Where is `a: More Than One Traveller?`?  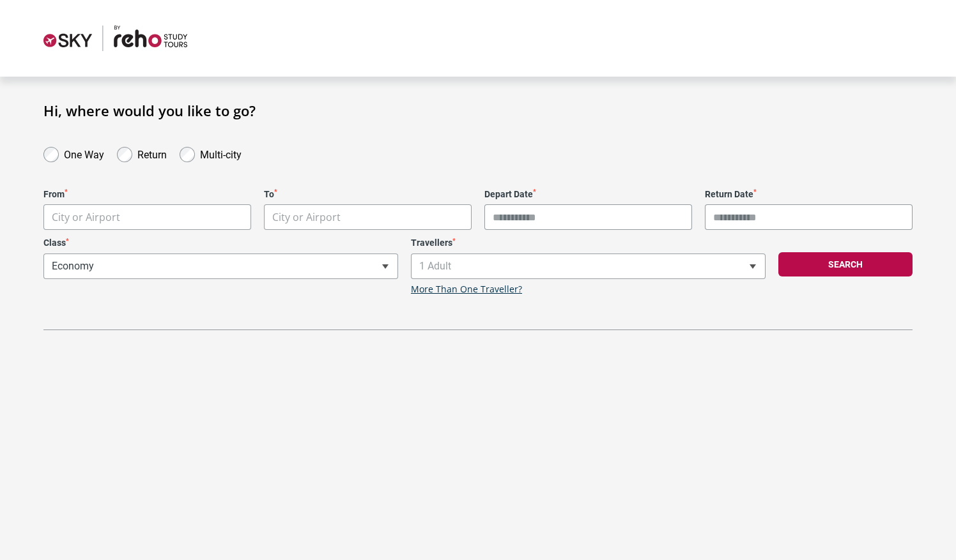 a: More Than One Traveller? is located at coordinates (466, 289).